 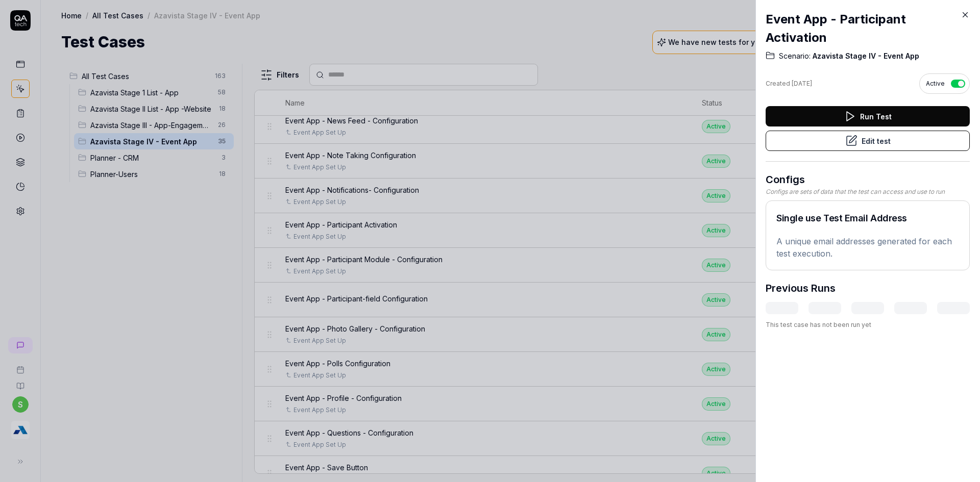 What do you see at coordinates (867, 141) in the screenshot?
I see `button: Edit test` at bounding box center [867, 141].